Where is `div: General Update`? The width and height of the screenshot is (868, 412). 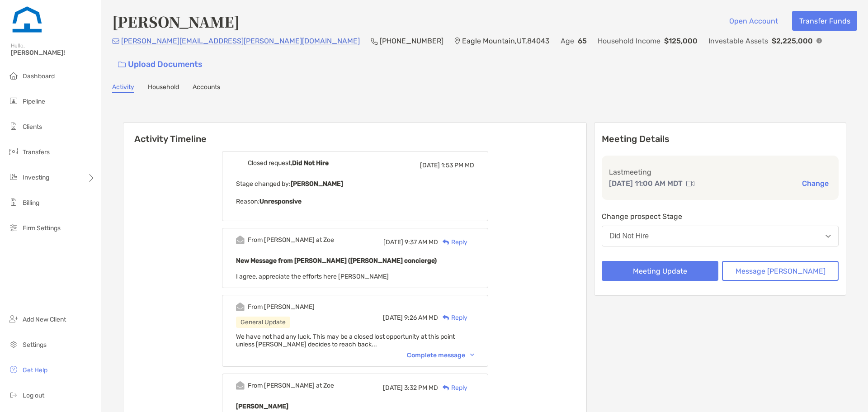
div: General Update is located at coordinates (263, 322).